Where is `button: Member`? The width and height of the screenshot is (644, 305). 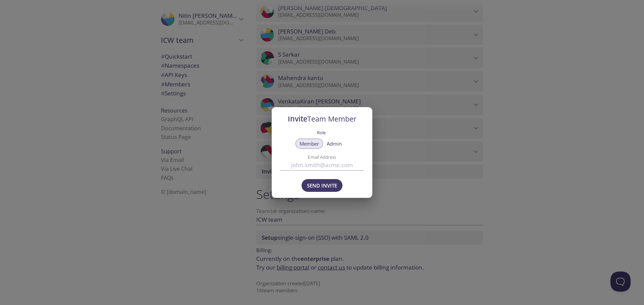 button: Member is located at coordinates (309, 144).